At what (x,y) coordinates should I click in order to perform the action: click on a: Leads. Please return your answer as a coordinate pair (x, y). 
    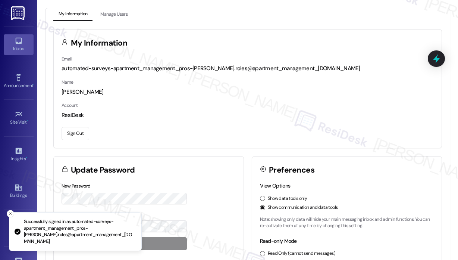
    Looking at the image, I should click on (19, 228).